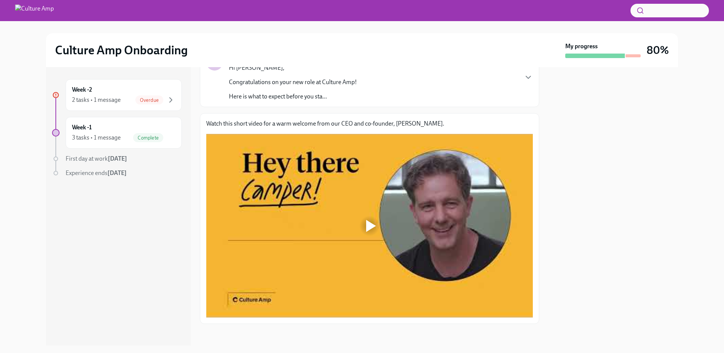 The height and width of the screenshot is (353, 724). I want to click on strong: My progress, so click(582, 46).